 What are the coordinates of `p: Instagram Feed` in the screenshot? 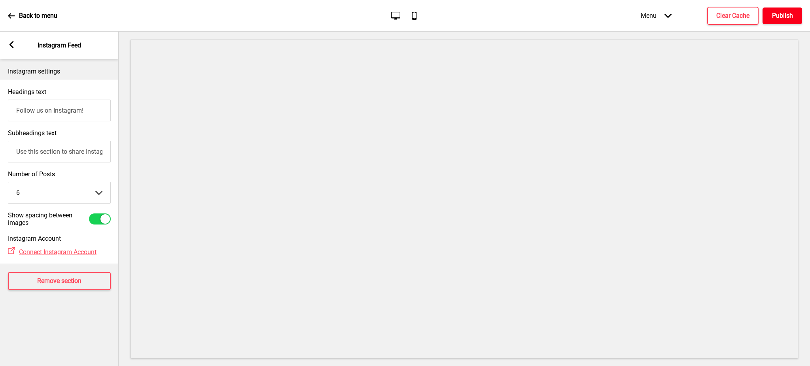 It's located at (59, 45).